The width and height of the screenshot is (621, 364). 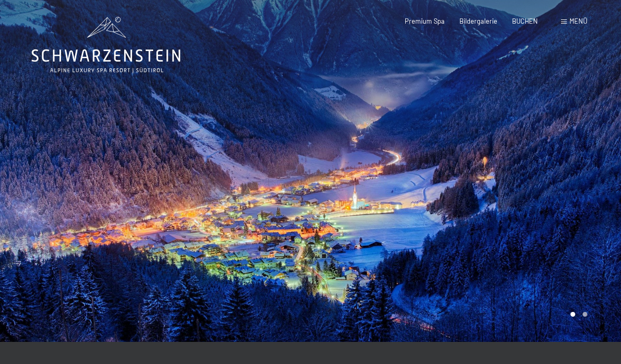 I want to click on span: Menü, so click(x=578, y=21).